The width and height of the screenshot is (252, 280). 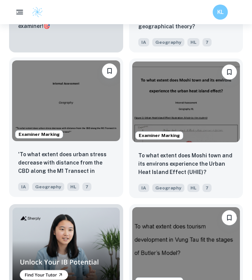 I want to click on p: To what extent does Moshi town and its environs experience the Urban Heat Island Effect (UHIE)?, so click(x=186, y=164).